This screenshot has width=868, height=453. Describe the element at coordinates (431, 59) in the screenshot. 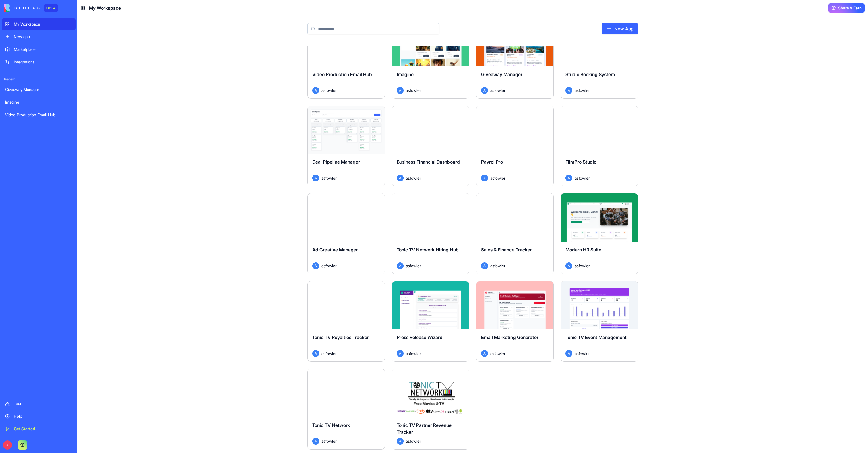

I see `a: ImagineAasfowler` at that location.